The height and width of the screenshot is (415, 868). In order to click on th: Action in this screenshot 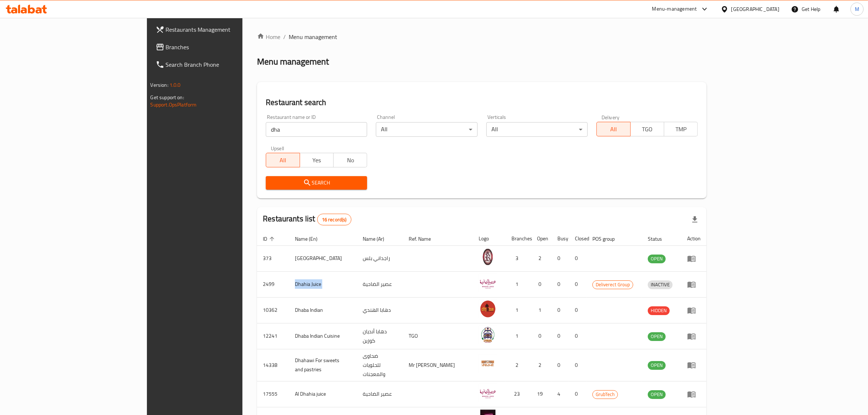, I will do `click(693, 238)`.